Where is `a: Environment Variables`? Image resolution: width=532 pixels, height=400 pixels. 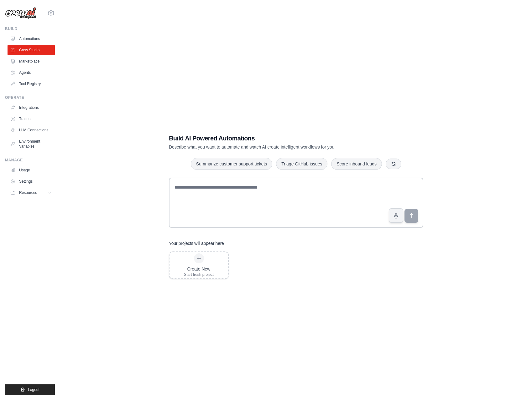
a: Environment Variables is located at coordinates (31, 144).